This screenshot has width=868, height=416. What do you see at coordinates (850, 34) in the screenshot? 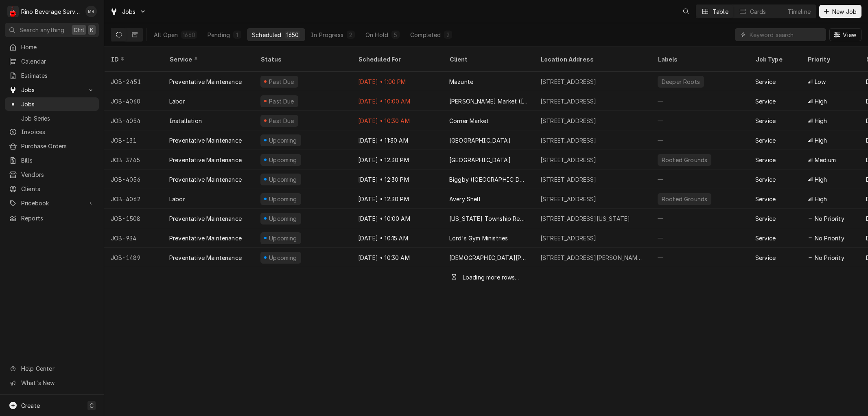
I see `span: View` at bounding box center [850, 34].